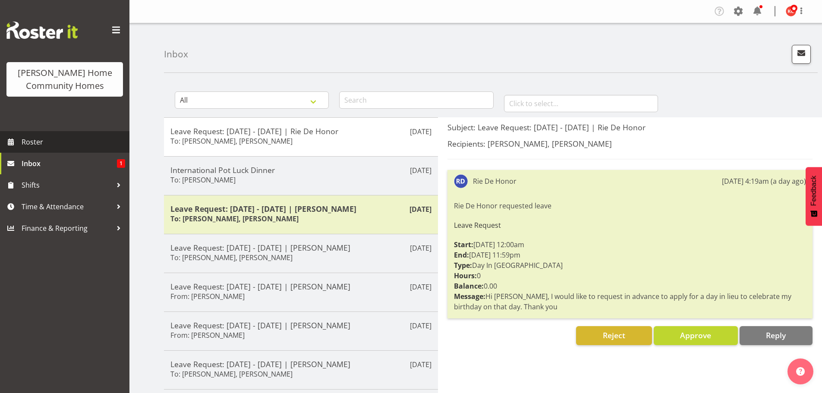 This screenshot has width=822, height=393. I want to click on span: Reject, so click(614, 335).